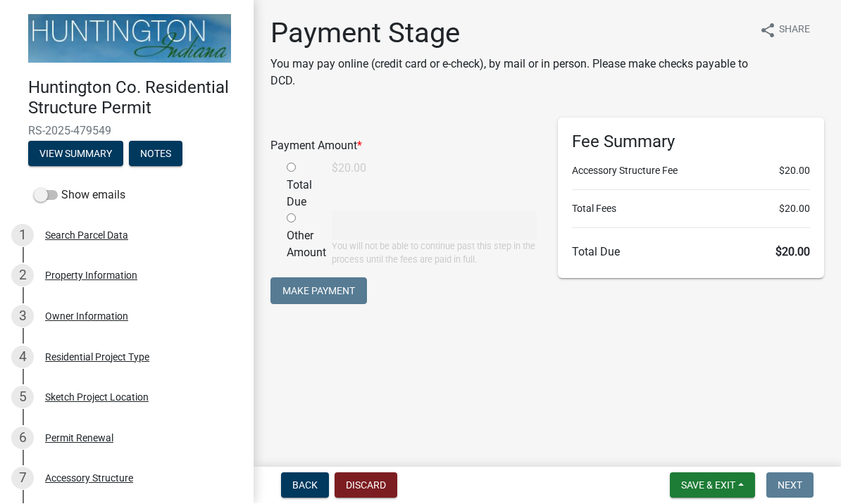 This screenshot has width=841, height=504. Describe the element at coordinates (305, 486) in the screenshot. I see `span: Back` at that location.